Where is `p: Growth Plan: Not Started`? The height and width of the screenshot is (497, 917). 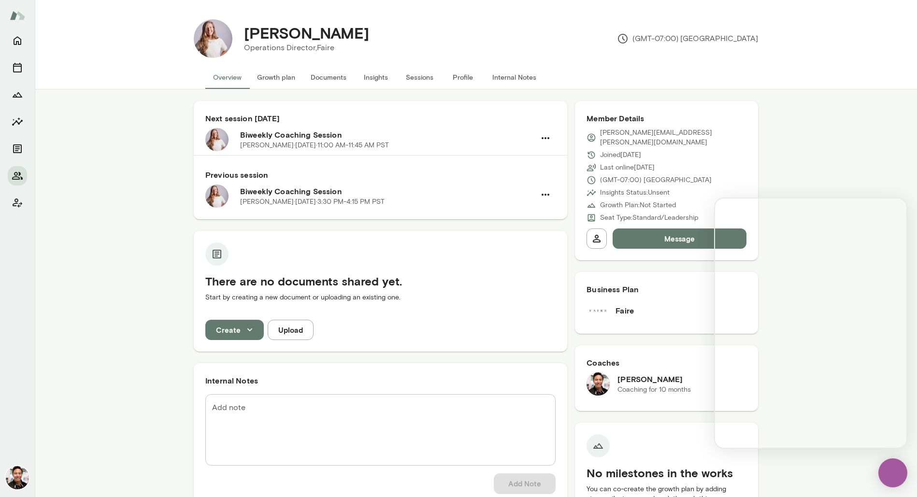 p: Growth Plan: Not Started is located at coordinates (637, 205).